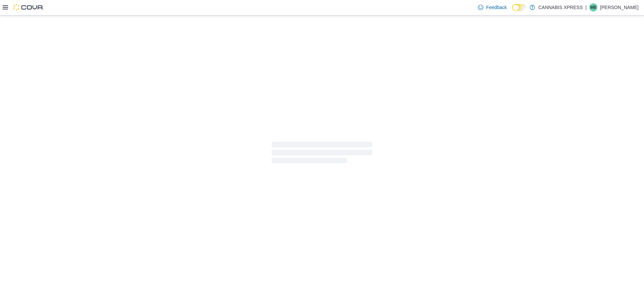 This screenshot has height=306, width=644. Describe the element at coordinates (492, 8) in the screenshot. I see `a: Feedback` at that location.